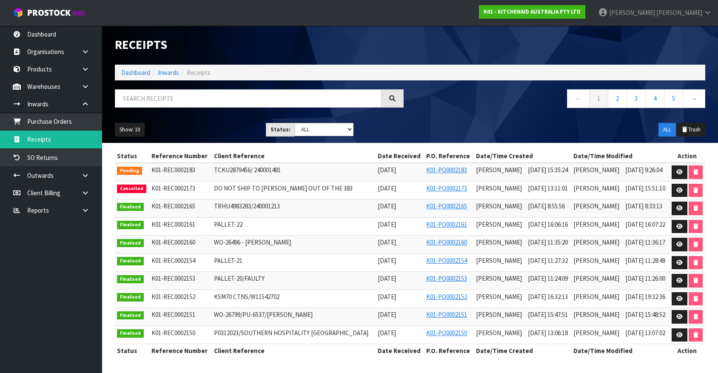 The image size is (718, 373). Describe the element at coordinates (636, 98) in the screenshot. I see `a: 3` at that location.